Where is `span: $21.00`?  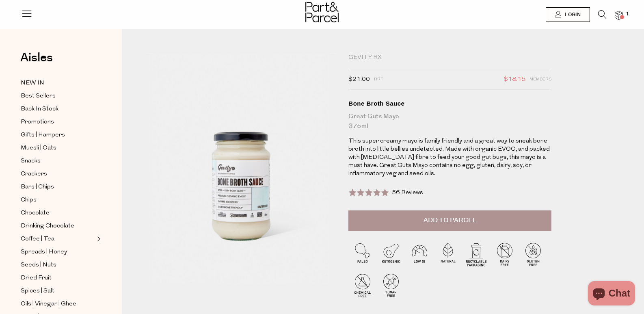
span: $21.00 is located at coordinates (359, 80).